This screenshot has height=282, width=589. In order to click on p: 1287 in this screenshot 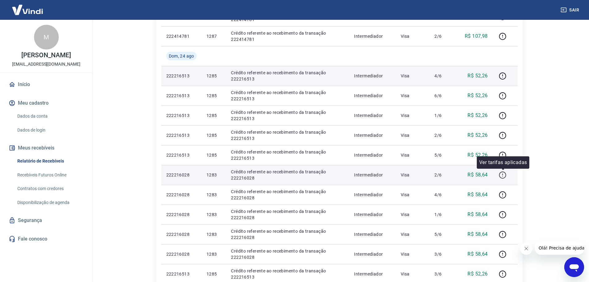, I will do `click(214, 36)`.